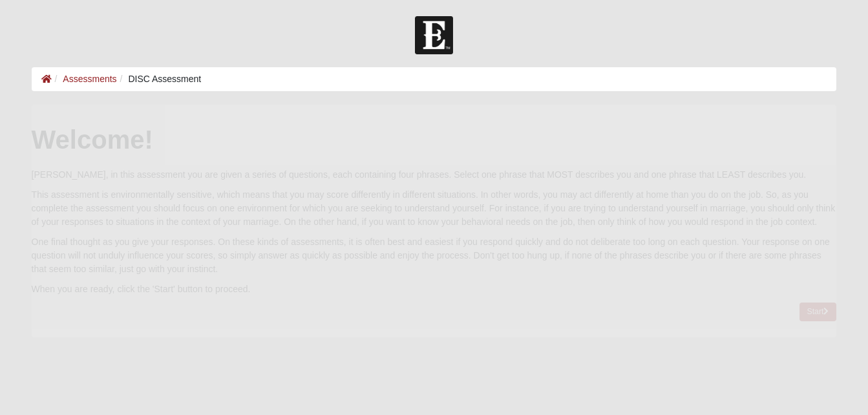 This screenshot has height=415, width=868. What do you see at coordinates (435, 208) in the screenshot?
I see `p: This assessment is environmentally sensitive, which means that you may score differently in diffe...` at bounding box center [435, 208].